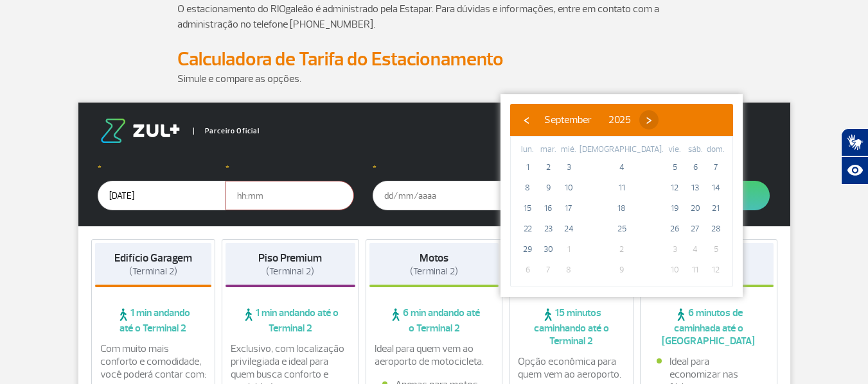 The height and width of the screenshot is (384, 868). Describe the element at coordinates (854, 142) in the screenshot. I see `button: Abrir tradutor de língua de sinais.` at that location.